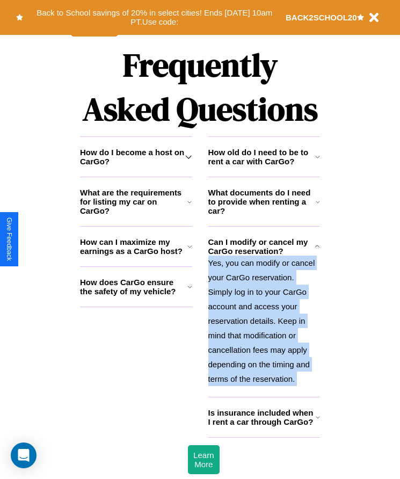 The width and height of the screenshot is (400, 479). What do you see at coordinates (134, 287) in the screenshot?
I see `h3: How does CarGo ensure the safety of my vehicle?` at bounding box center [134, 287].